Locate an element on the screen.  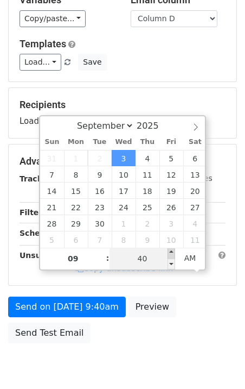
div: Chat Widget is located at coordinates (218, 363).